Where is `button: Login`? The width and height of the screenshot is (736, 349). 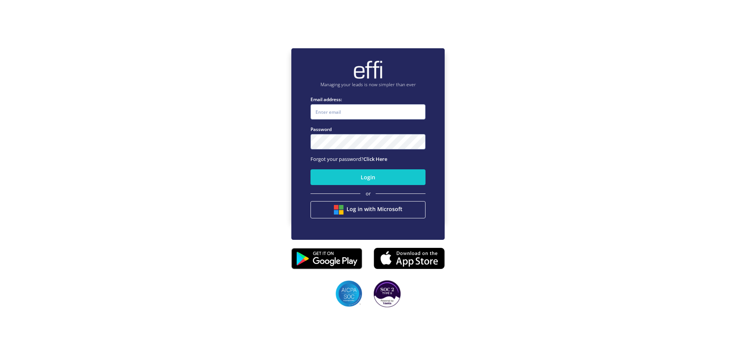 button: Login is located at coordinates (368, 177).